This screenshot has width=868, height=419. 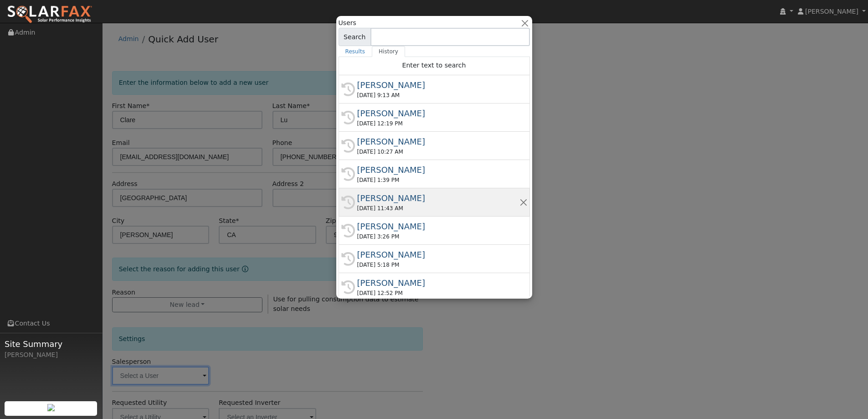 I want to click on a: Results, so click(x=356, y=51).